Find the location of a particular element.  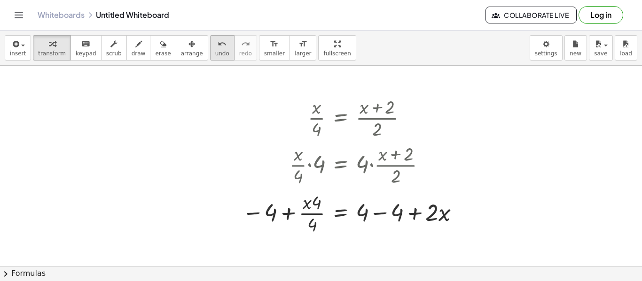

span: erase is located at coordinates (163, 54).